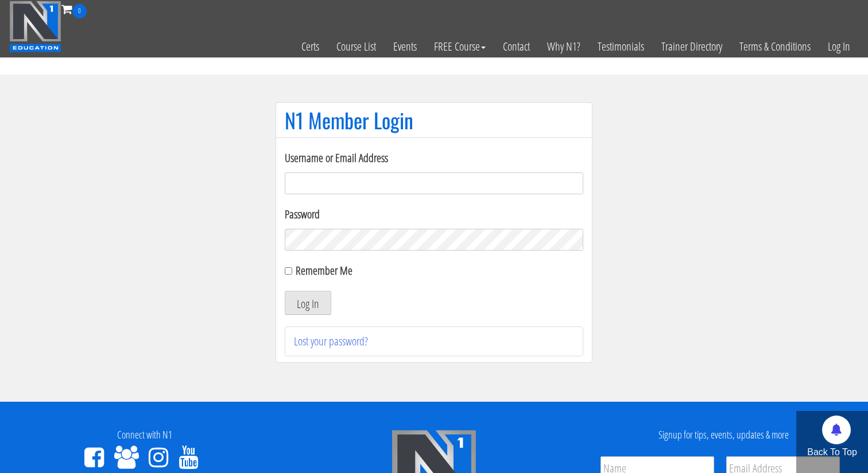  What do you see at coordinates (775, 47) in the screenshot?
I see `a: Terms & Conditions` at bounding box center [775, 47].